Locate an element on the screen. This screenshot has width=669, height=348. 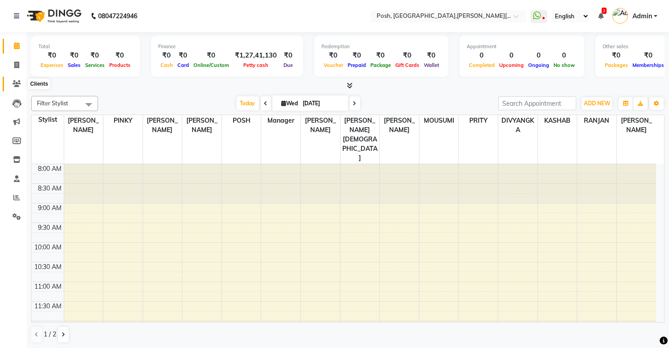
div: Appointment is located at coordinates (522, 46).